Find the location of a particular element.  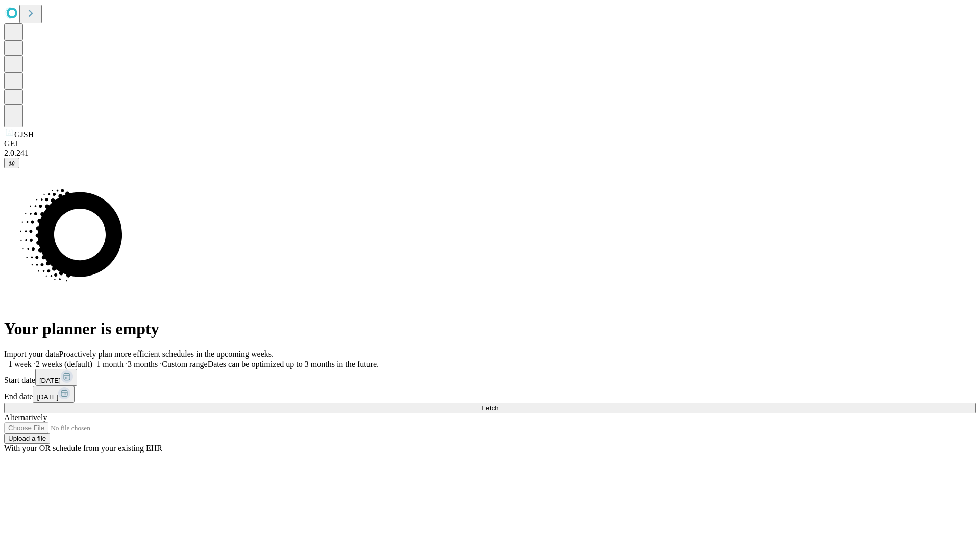

div: Start date is located at coordinates (490, 377).